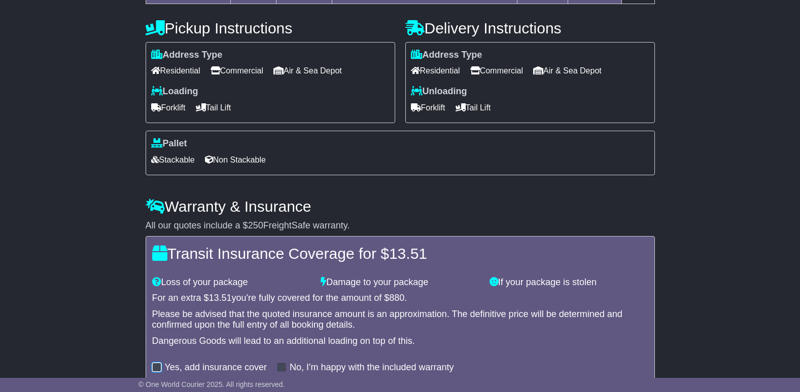 The height and width of the screenshot is (392, 800). What do you see at coordinates (231, 283) in the screenshot?
I see `div: Loss of your package` at bounding box center [231, 283].